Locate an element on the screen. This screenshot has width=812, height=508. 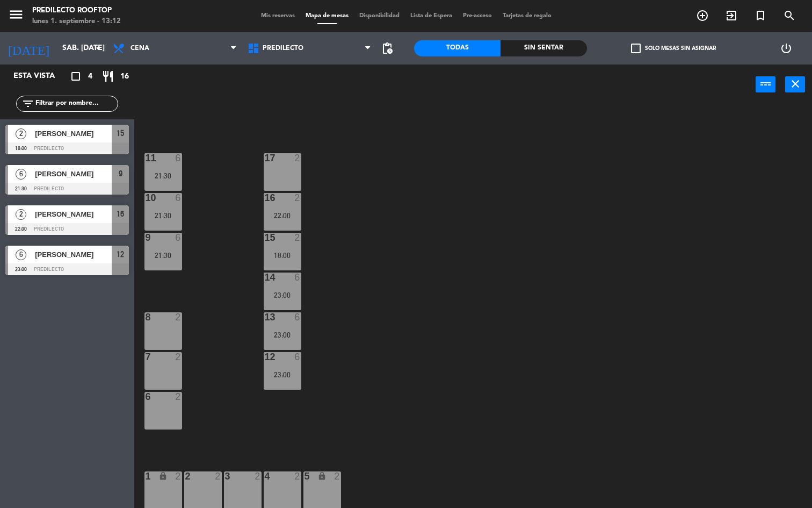
div: 13 is located at coordinates (264, 317).